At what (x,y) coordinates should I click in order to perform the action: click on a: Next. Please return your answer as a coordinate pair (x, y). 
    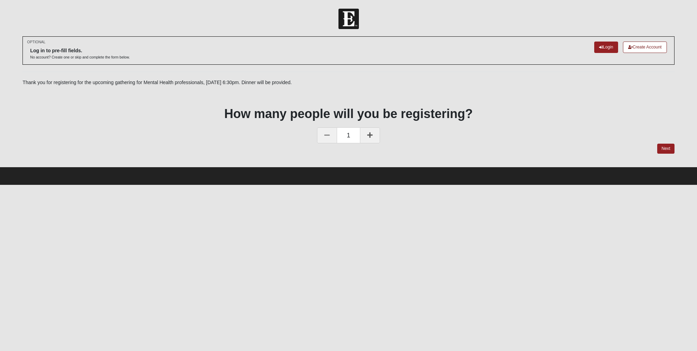
    Looking at the image, I should click on (666, 149).